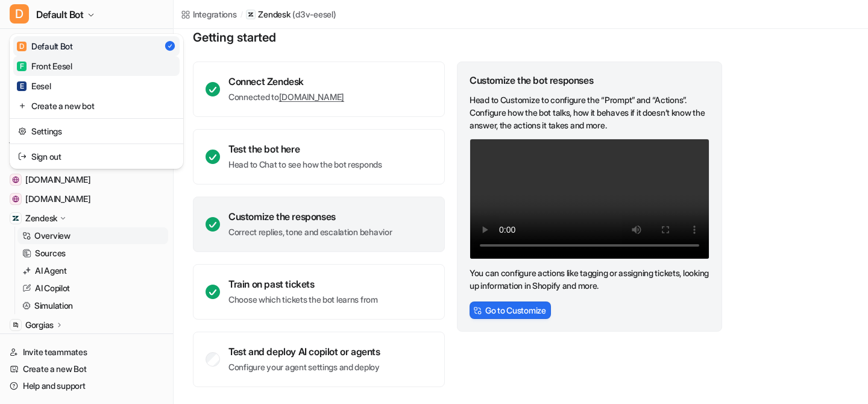 This screenshot has width=868, height=404. Describe the element at coordinates (45, 46) in the screenshot. I see `div: Default Bot` at that location.